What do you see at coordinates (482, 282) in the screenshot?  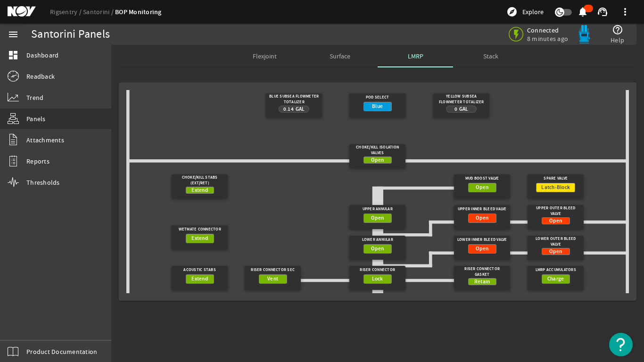 I see `span: Retain` at bounding box center [482, 282].